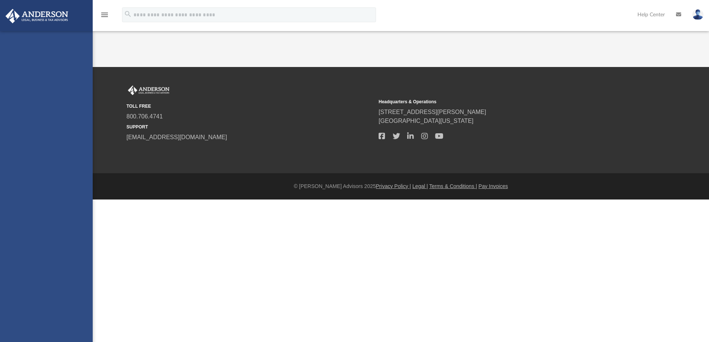 This screenshot has width=709, height=342. What do you see at coordinates (697, 14) in the screenshot?
I see `img: User Pic` at bounding box center [697, 14].